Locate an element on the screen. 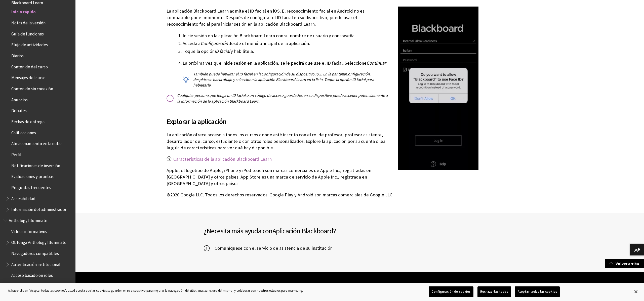  button: Rechazarlas todas is located at coordinates (494, 292).